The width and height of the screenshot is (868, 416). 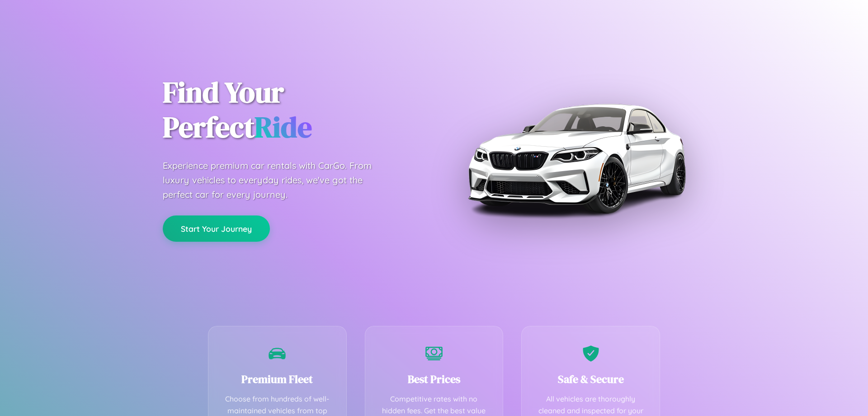 What do you see at coordinates (277, 379) in the screenshot?
I see `h3: Premium Fleet` at bounding box center [277, 379].